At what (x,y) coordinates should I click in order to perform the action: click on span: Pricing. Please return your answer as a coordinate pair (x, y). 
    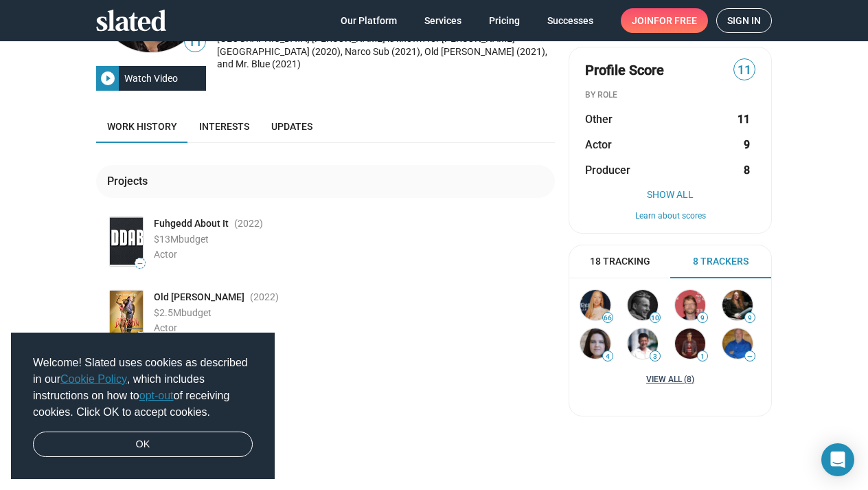
    Looking at the image, I should click on (504, 21).